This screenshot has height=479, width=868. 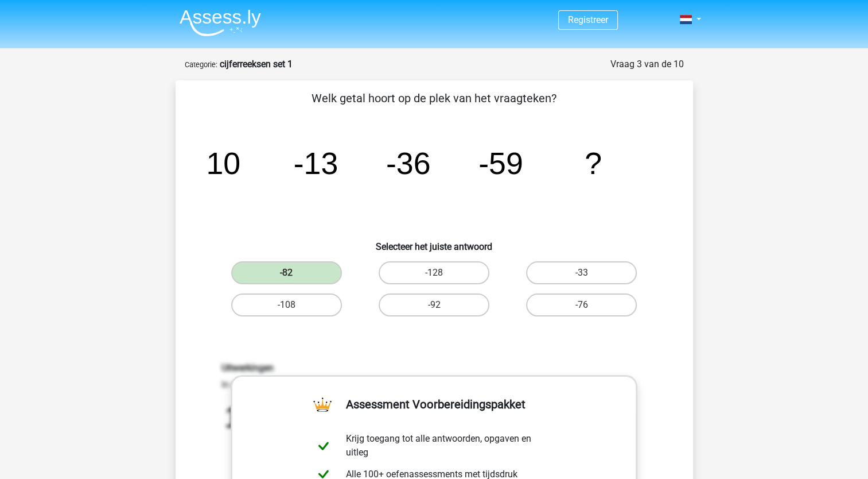 I want to click on h6: Uitwerkingen, so click(x=434, y=367).